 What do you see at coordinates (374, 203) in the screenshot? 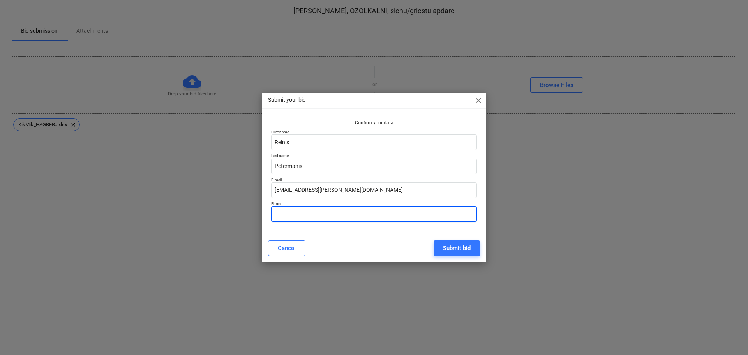
I see `p: Phone` at bounding box center [374, 203].